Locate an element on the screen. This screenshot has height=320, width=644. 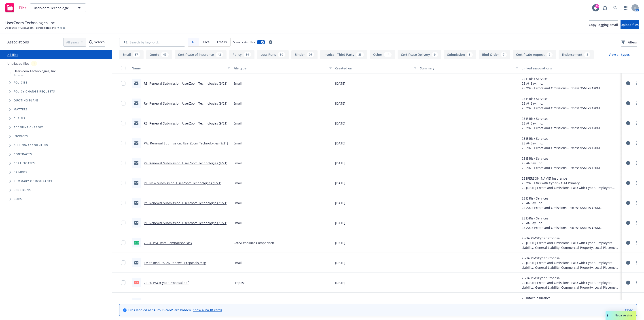
span: Filters is located at coordinates (629, 42).